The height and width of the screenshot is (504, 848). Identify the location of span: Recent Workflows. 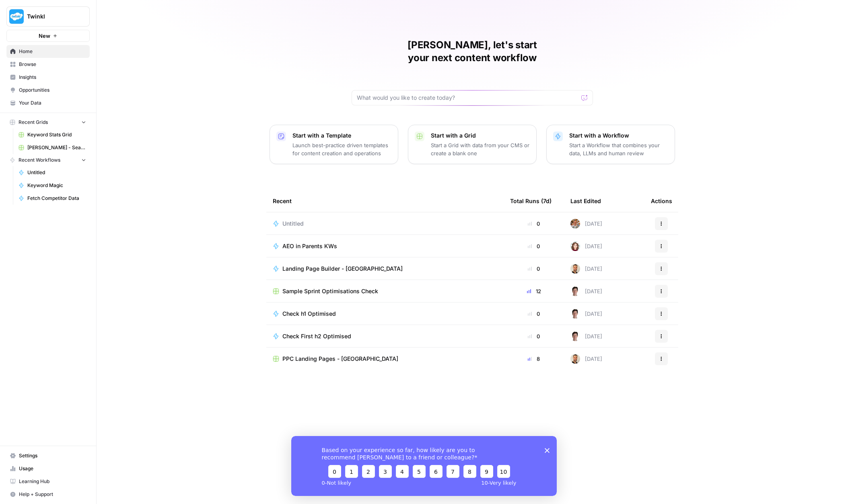
(39, 160).